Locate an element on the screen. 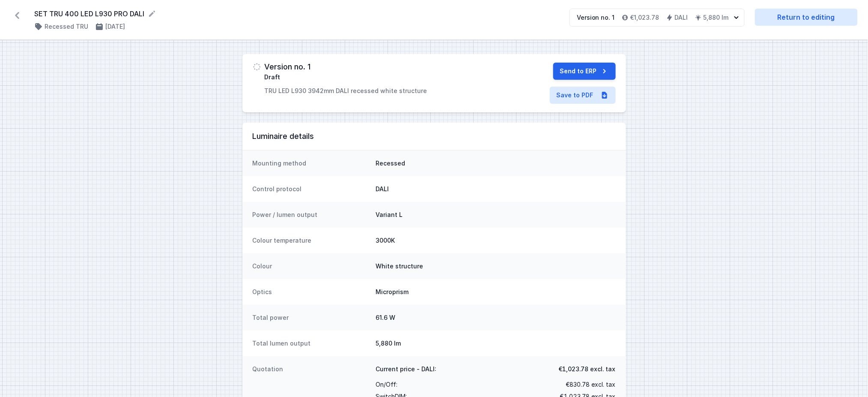 This screenshot has height=397, width=868. form: SET TRU 400 LED L930 PRO DALI is located at coordinates (297, 13).